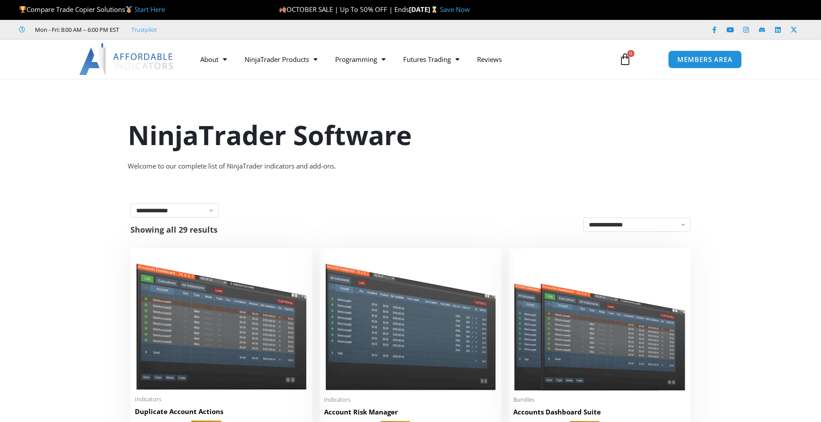 This screenshot has height=422, width=821. Describe the element at coordinates (221, 321) in the screenshot. I see `img: Duplicate Account Actions` at that location.